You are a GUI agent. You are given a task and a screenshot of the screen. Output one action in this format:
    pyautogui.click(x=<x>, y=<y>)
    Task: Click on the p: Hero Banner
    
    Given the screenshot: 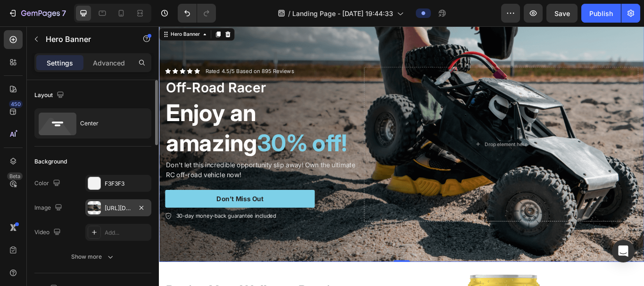 What is the action you would take?
    pyautogui.click(x=86, y=39)
    